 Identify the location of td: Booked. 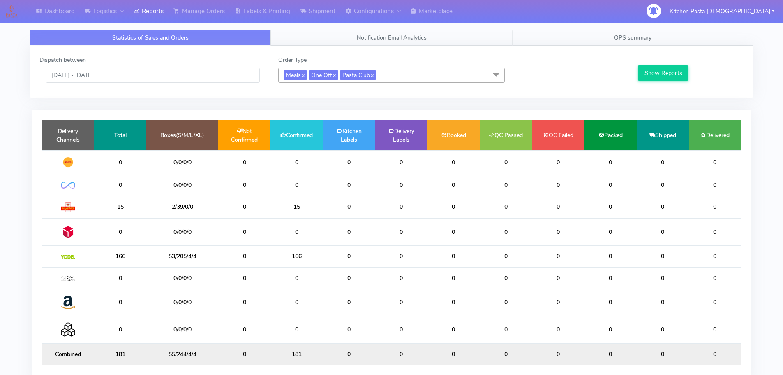
(453, 135).